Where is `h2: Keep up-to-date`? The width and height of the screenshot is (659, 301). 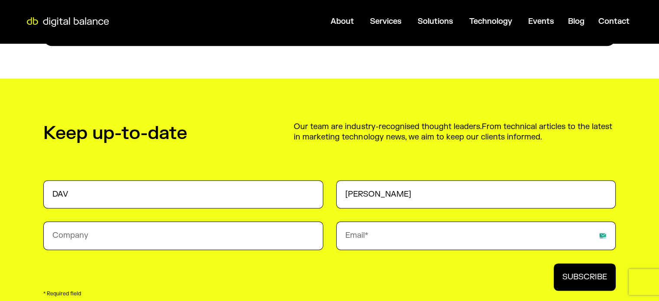
h2: Keep up-to-date is located at coordinates (158, 133).